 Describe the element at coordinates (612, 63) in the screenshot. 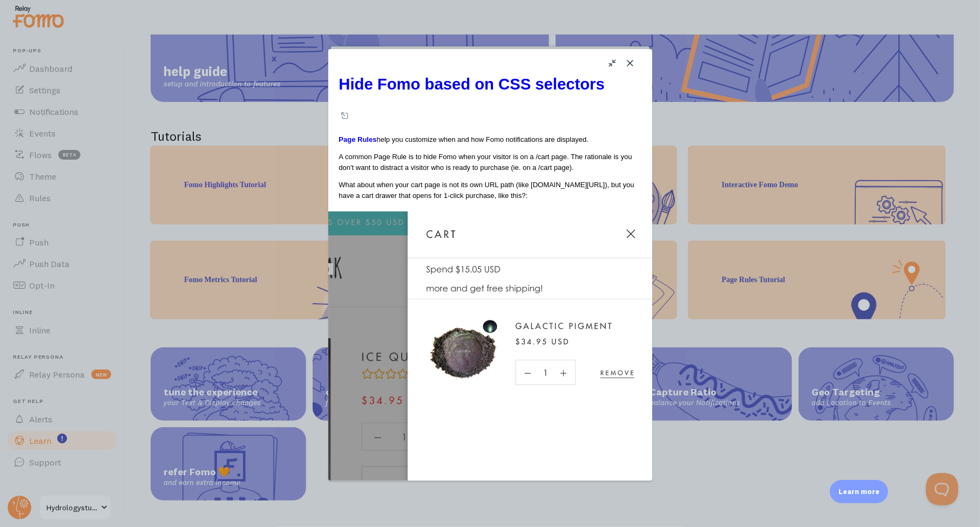

I see `button: Collapse` at that location.